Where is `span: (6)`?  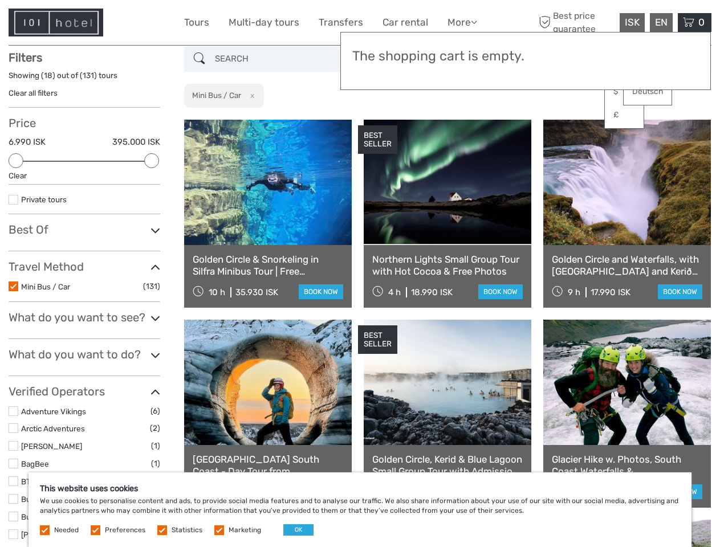
span: (6) is located at coordinates (155, 411).